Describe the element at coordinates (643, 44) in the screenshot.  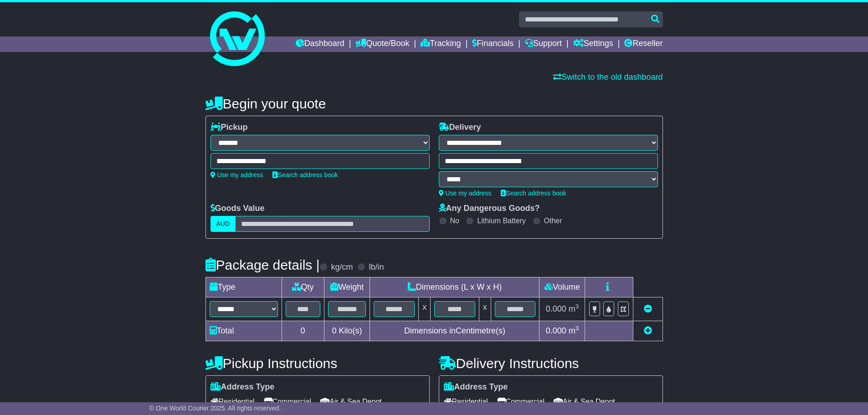
I see `a: Reseller` at that location.